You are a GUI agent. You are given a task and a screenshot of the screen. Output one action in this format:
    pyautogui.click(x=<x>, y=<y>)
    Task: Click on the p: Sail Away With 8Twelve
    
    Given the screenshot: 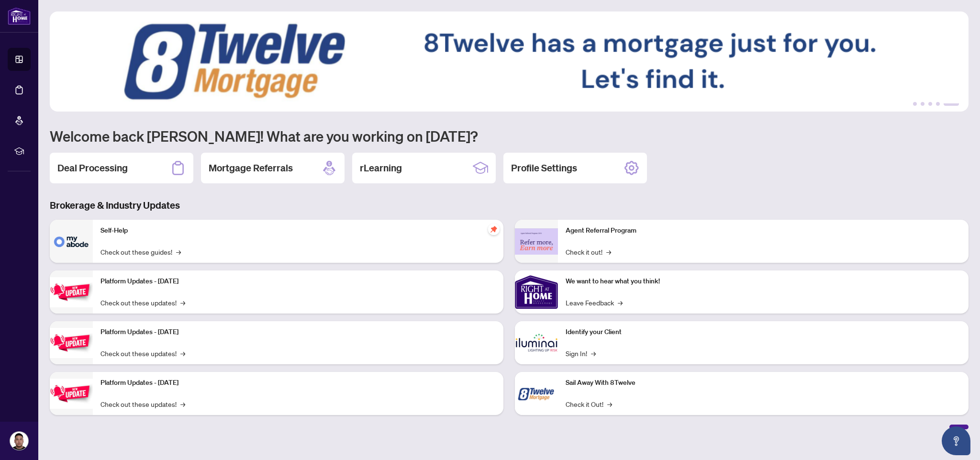 What is the action you would take?
    pyautogui.click(x=764, y=383)
    